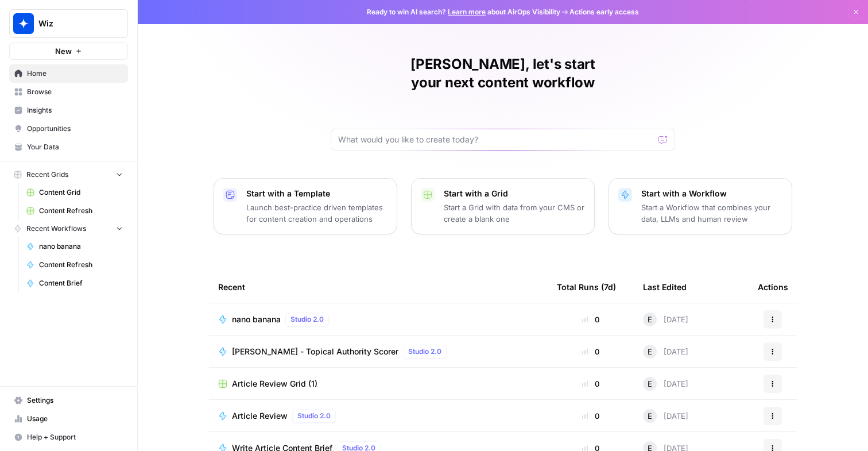 The height and width of the screenshot is (451, 868). Describe the element at coordinates (75, 147) in the screenshot. I see `span: Your Data` at that location.